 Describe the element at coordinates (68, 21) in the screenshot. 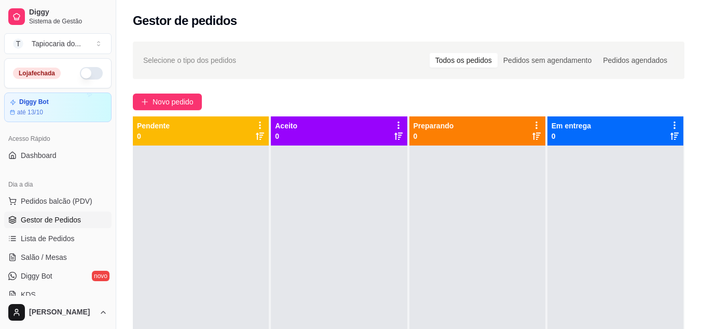

I see `span: Sistema de Gestão` at that location.